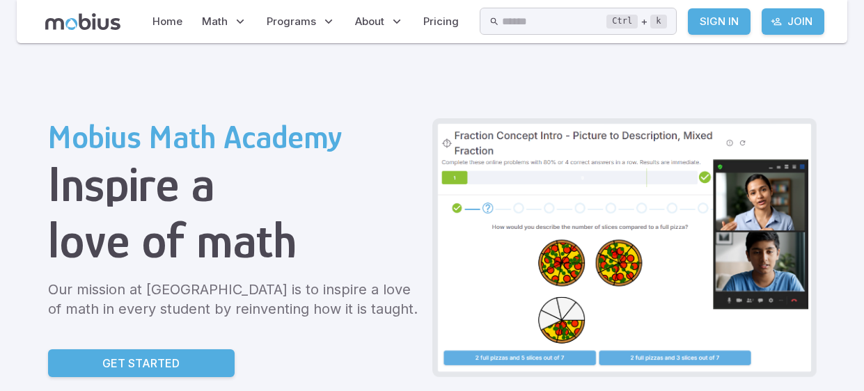 The image size is (864, 391). I want to click on h1: love of math, so click(235, 240).